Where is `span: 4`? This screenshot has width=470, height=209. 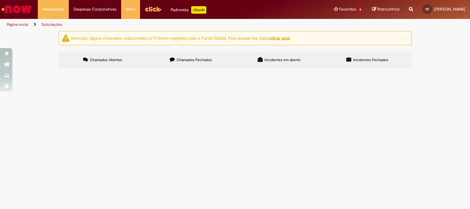
span: 4 is located at coordinates (360, 10).